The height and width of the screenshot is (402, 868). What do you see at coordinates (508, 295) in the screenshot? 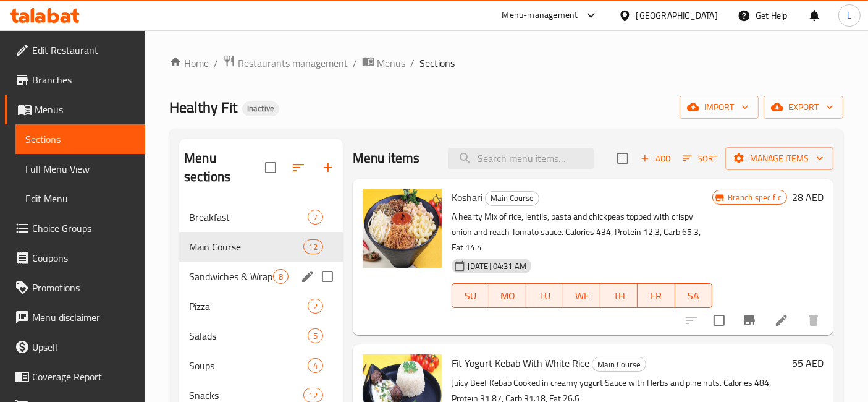
I see `span: MO` at bounding box center [508, 295].